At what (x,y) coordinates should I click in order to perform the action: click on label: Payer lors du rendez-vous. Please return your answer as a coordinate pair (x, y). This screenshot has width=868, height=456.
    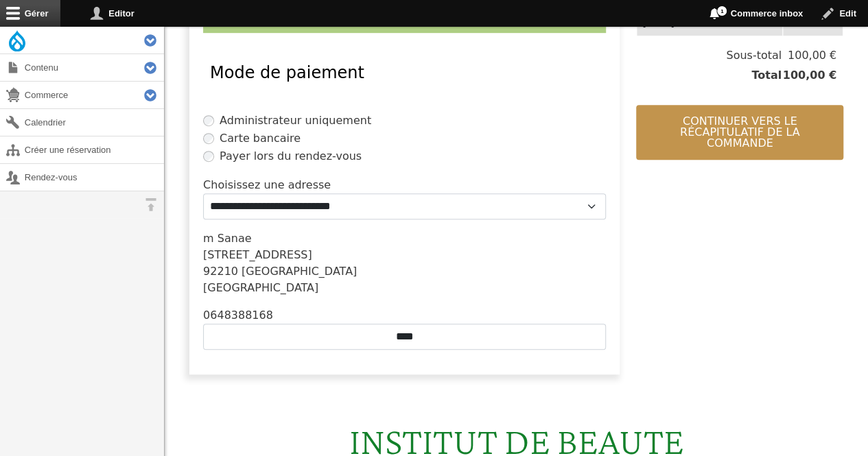
    Looking at the image, I should click on (291, 157).